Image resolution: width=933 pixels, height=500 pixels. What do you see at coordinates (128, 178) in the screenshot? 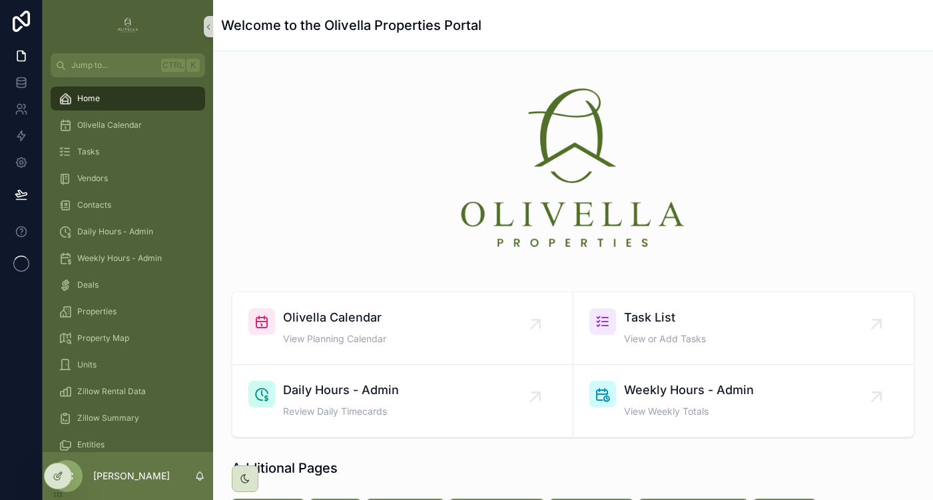
I see `a: Vendors` at bounding box center [128, 178].